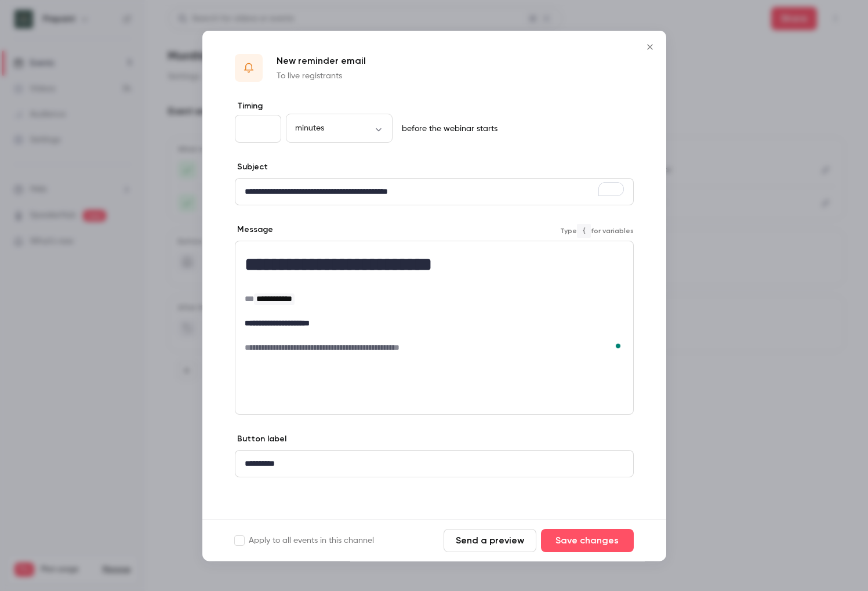  Describe the element at coordinates (447, 128) in the screenshot. I see `p: before the webinar starts` at that location.